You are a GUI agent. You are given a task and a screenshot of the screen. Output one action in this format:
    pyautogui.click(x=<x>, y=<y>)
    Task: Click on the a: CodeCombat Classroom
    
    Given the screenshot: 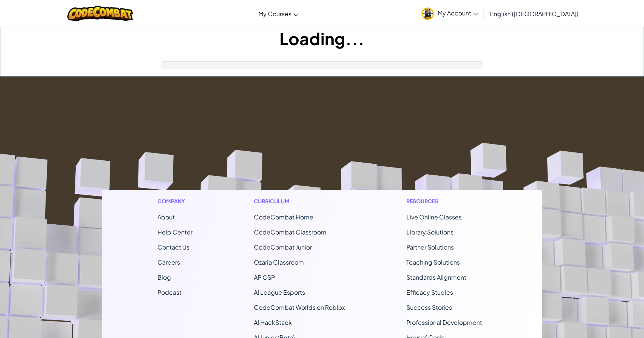 What is the action you would take?
    pyautogui.click(x=290, y=232)
    